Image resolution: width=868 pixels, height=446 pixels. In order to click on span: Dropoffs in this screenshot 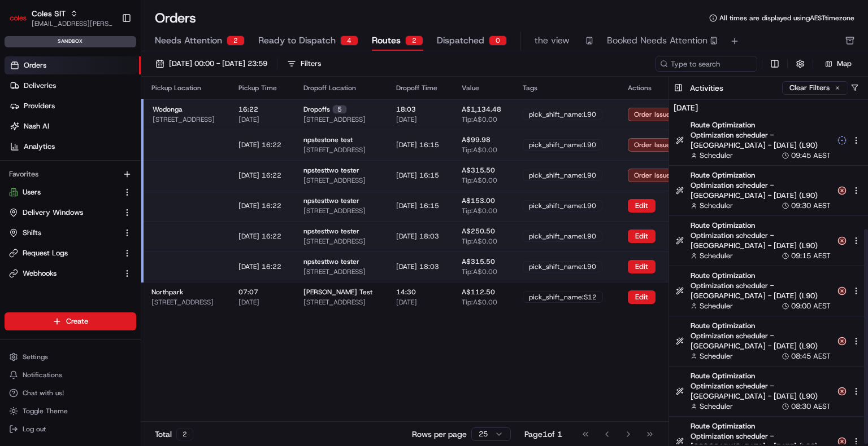, I will do `click(316, 110)`.